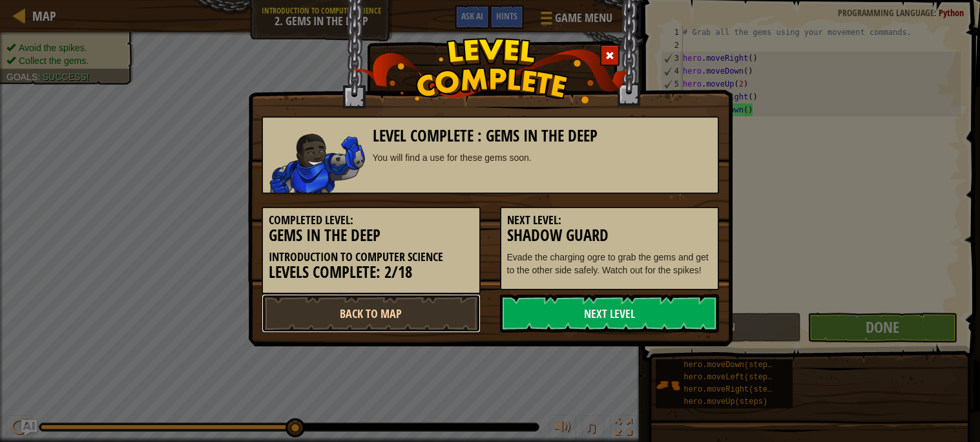 The width and height of the screenshot is (980, 442). I want to click on h5: Completed Level:, so click(371, 221).